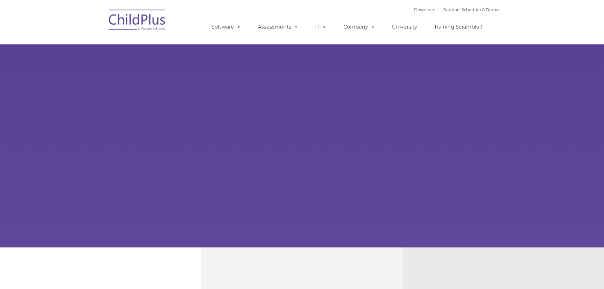 The image size is (604, 289). What do you see at coordinates (321, 27) in the screenshot?
I see `a: IT` at bounding box center [321, 27].